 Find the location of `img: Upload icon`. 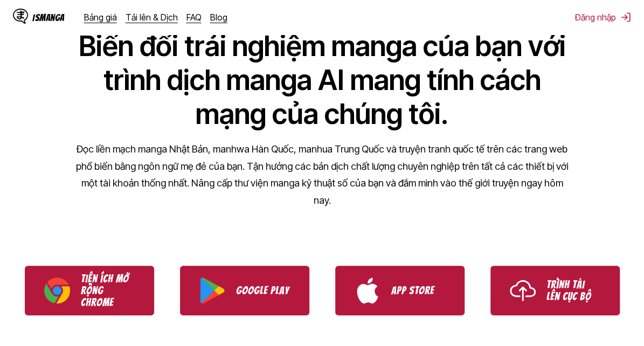

img: Upload icon is located at coordinates (523, 290).